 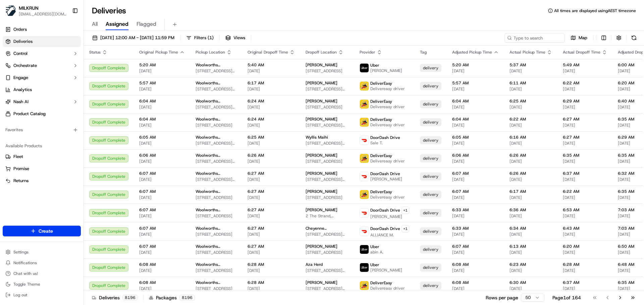 What do you see at coordinates (42, 102) in the screenshot?
I see `button: Nash AI` at bounding box center [42, 102].